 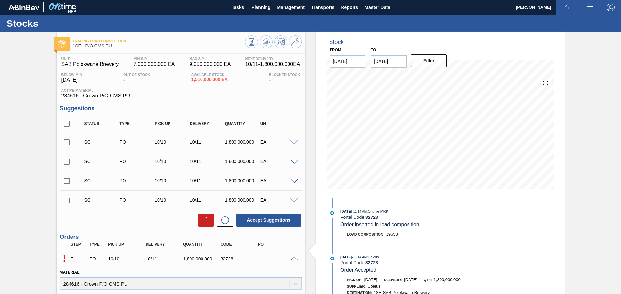 What do you see at coordinates (295, 42) in the screenshot?
I see `button: Go to Master Data / General` at bounding box center [295, 42].